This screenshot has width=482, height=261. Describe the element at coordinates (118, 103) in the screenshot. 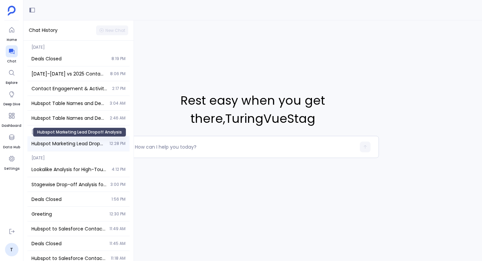

I see `span: 3:04 AM` at that location.